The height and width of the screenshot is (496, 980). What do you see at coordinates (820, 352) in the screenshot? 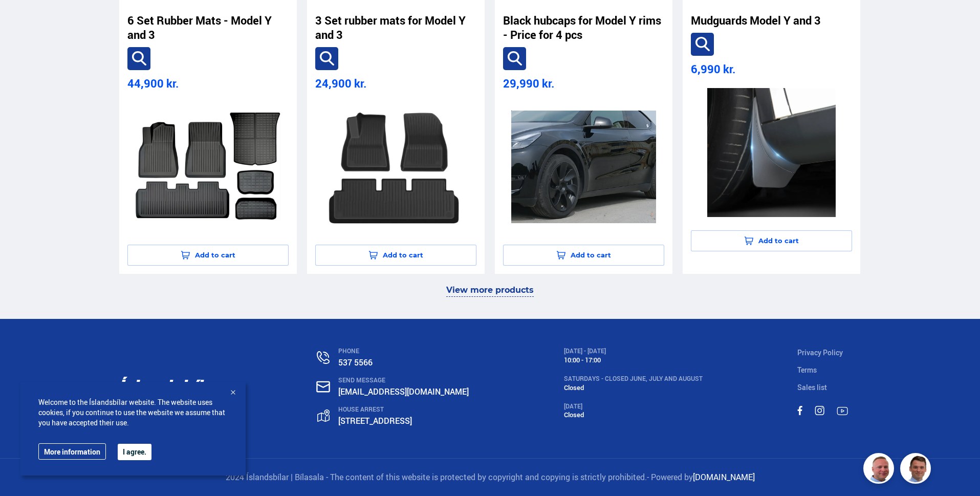
I see `a: Privacy Policy` at bounding box center [820, 352].